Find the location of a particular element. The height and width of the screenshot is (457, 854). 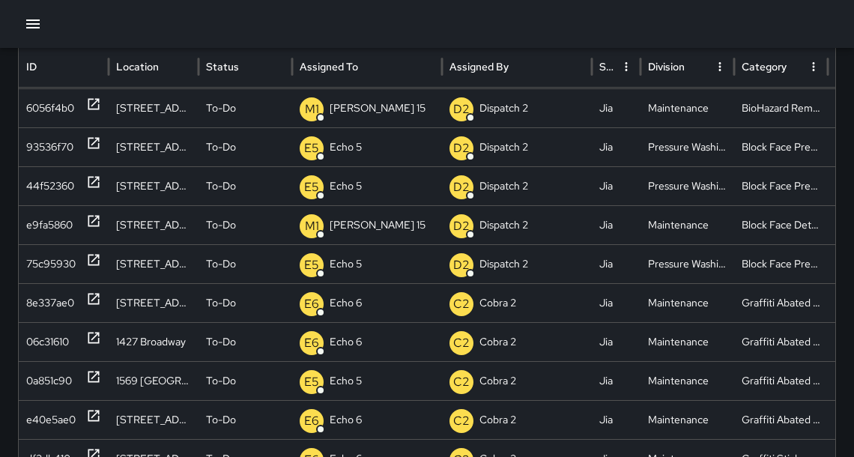

div: 1569 Franklin Street is located at coordinates (154, 381).